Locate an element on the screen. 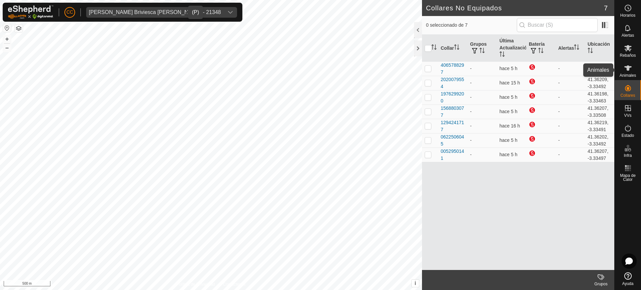 The image size is (641, 290). th: Última Actualización is located at coordinates (511, 48).